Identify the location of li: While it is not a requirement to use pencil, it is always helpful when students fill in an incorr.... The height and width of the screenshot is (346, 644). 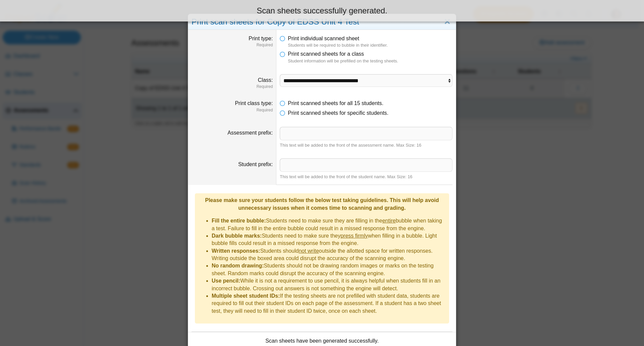
(329, 285).